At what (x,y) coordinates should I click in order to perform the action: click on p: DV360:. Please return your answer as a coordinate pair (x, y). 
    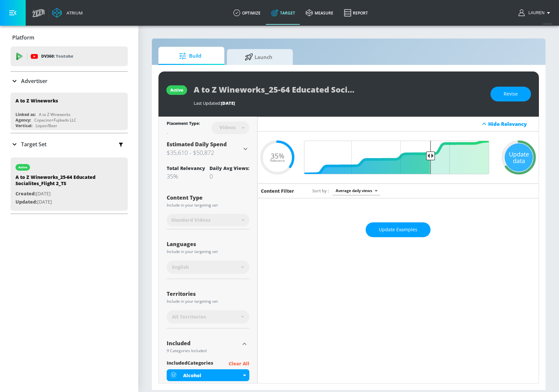
    Looking at the image, I should click on (57, 56).